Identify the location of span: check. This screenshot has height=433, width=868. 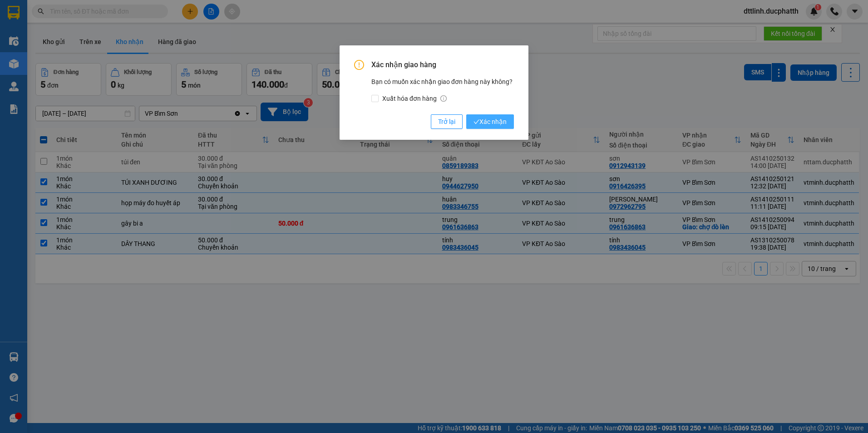
(476, 122).